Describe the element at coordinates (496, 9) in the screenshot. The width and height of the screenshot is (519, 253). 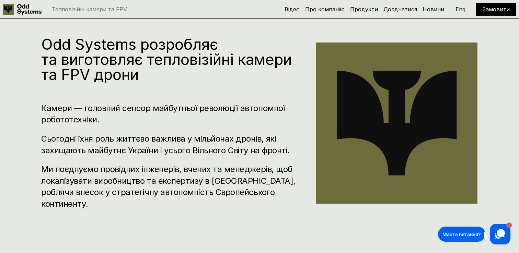
I see `a: Замовити` at that location.